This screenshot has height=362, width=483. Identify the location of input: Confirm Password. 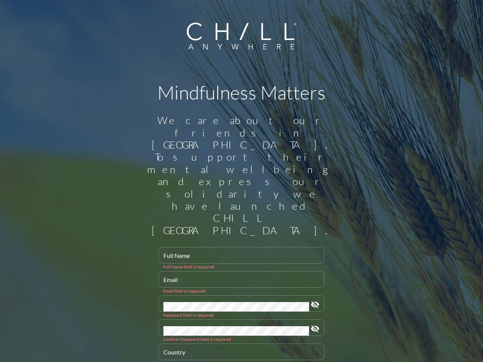
(236, 331).